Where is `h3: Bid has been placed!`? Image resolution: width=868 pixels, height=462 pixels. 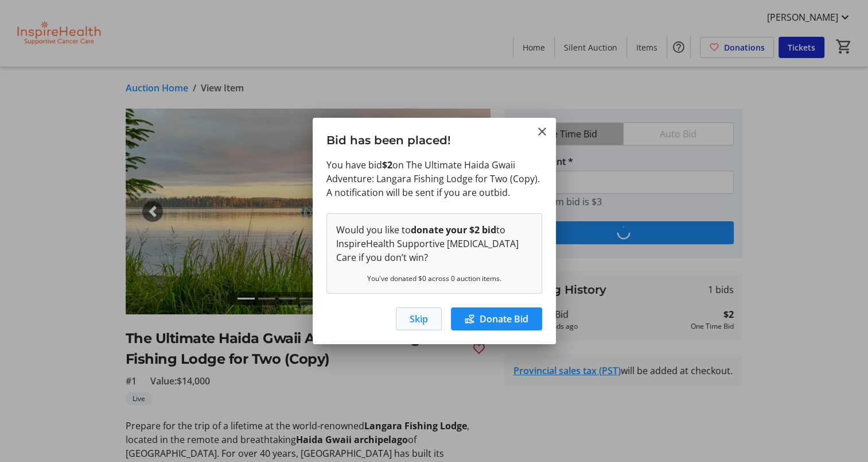 h3: Bid has been placed! is located at coordinates (434, 137).